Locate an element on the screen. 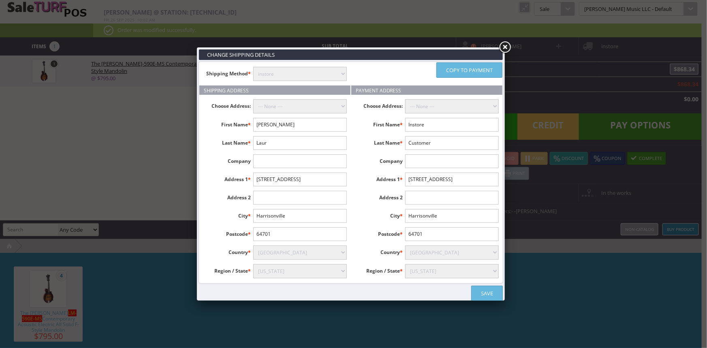 The width and height of the screenshot is (707, 348). label: Shipping Method is located at coordinates (228, 72).